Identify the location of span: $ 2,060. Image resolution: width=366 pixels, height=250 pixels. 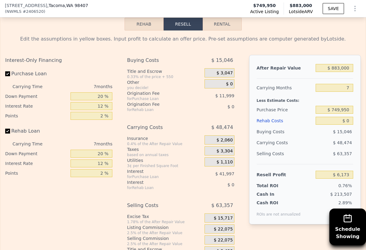
(224, 140).